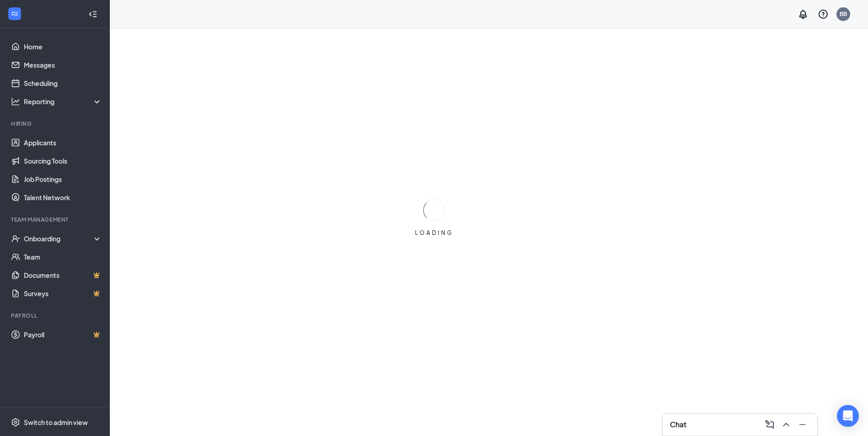 The image size is (868, 436). I want to click on div: LOADING, so click(434, 233).